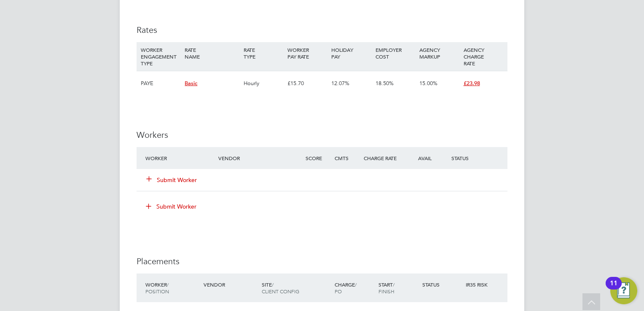 This screenshot has width=644, height=311. Describe the element at coordinates (263, 83) in the screenshot. I see `div: Hourly` at that location.